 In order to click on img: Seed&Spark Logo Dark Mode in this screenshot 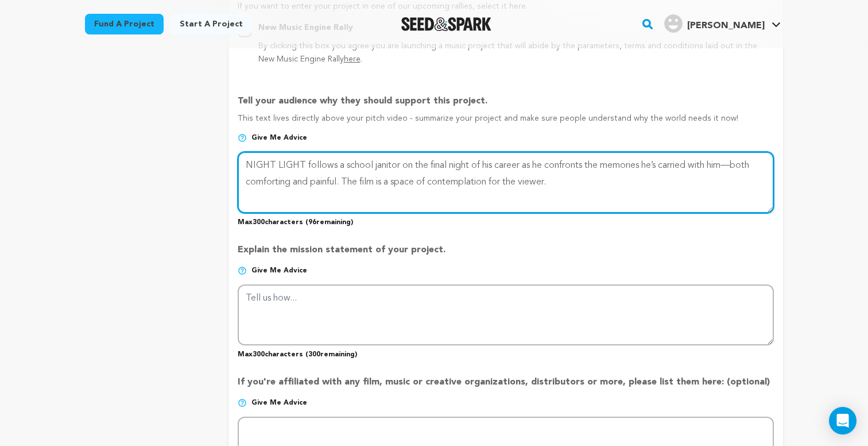, I will do `click(446, 24)`.